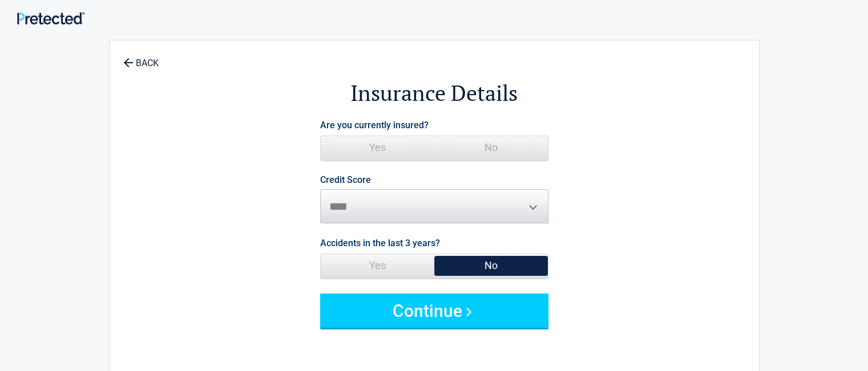 The height and width of the screenshot is (371, 868). I want to click on label: Are you currently insured?, so click(375, 125).